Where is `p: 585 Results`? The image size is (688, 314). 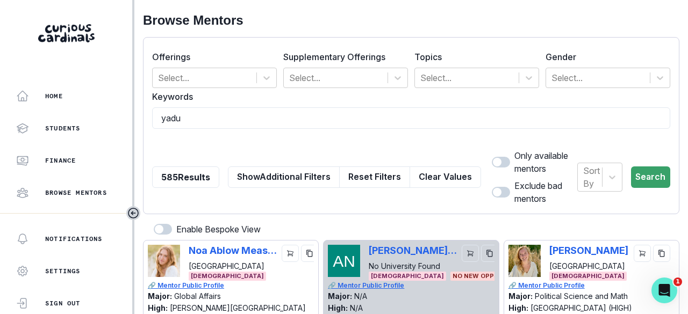
p: 585 Results is located at coordinates (185, 177).